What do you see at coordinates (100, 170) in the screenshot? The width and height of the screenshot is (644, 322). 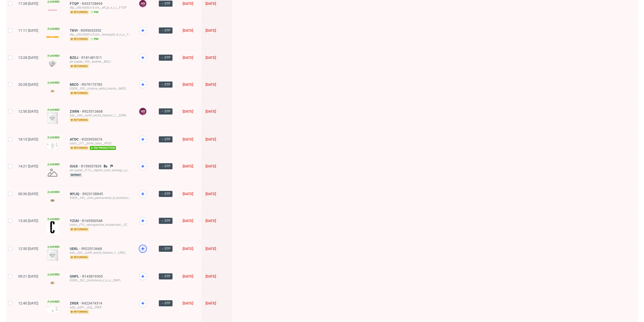 I see `div: ph-zapier__f112__reprint_cyan_synergy_s_r_o__ISGX` at bounding box center [100, 170].